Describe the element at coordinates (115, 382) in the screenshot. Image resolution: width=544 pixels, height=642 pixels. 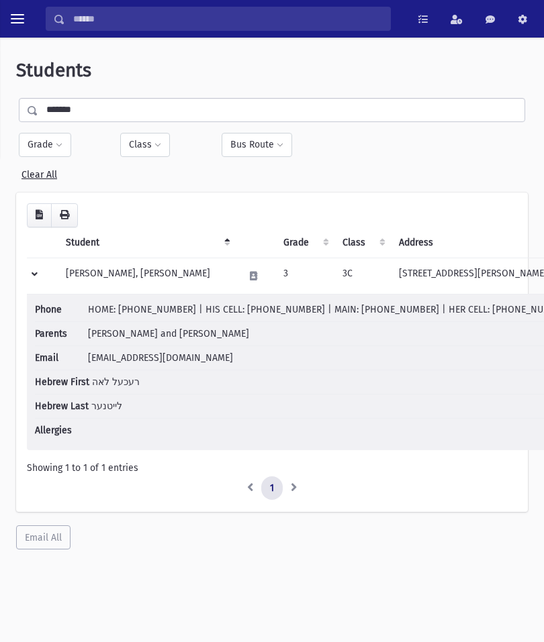
I see `span: רעכעל לאה` at that location.